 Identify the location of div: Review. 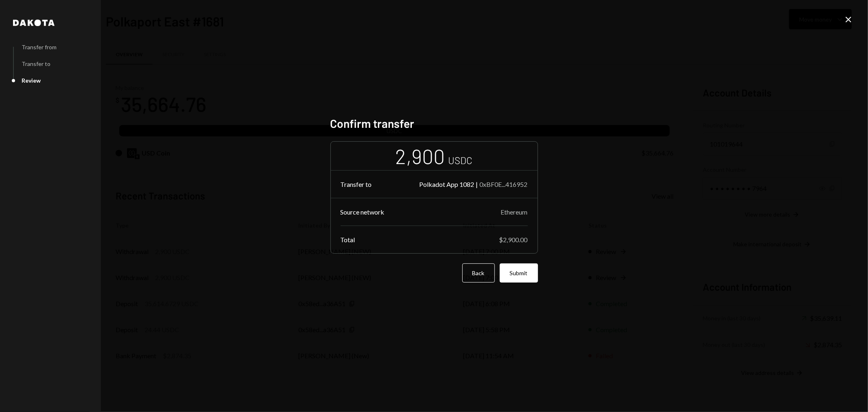
(31, 80).